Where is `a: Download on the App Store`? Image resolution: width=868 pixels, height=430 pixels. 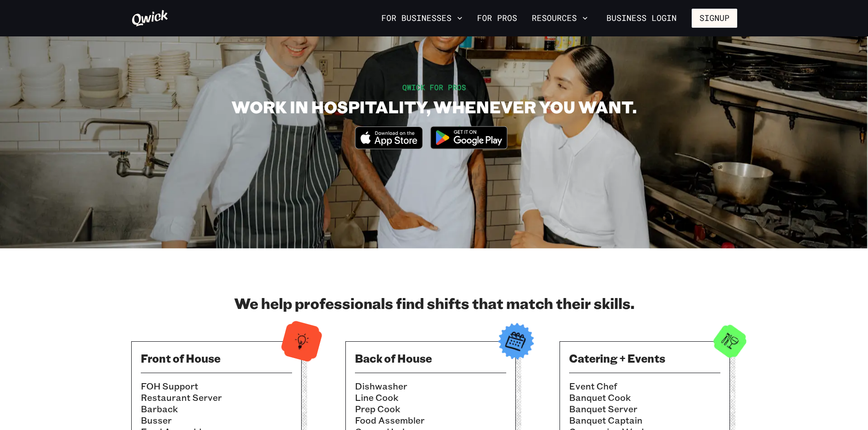 a: Download on the App Store is located at coordinates (389, 146).